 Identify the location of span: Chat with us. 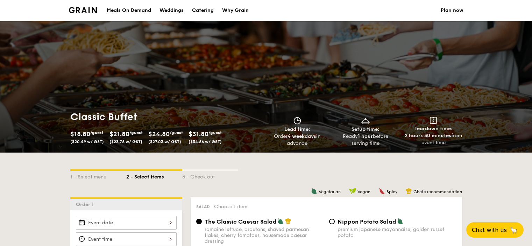
(489, 230).